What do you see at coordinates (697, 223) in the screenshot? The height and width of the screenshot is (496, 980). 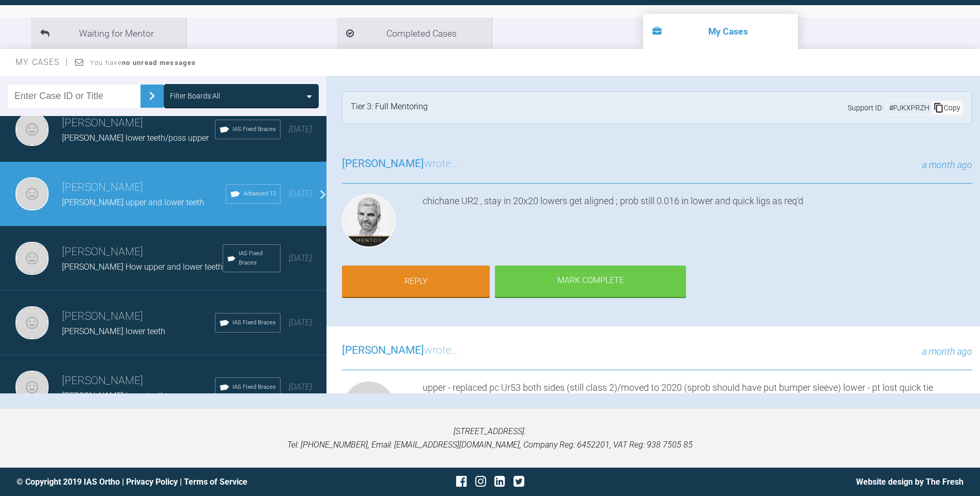 I see `div: chichane UR2 , stay in 20x20 lowers get aligned ; prob still 0.016 in lower and quick ligs as req'd` at bounding box center [697, 223].